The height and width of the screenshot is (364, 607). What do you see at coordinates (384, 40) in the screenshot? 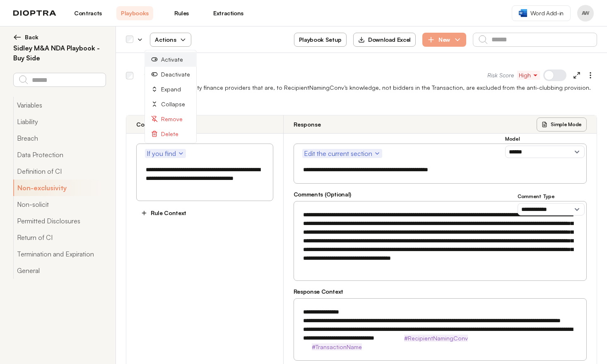
I see `button: Download Excel` at bounding box center [384, 40].